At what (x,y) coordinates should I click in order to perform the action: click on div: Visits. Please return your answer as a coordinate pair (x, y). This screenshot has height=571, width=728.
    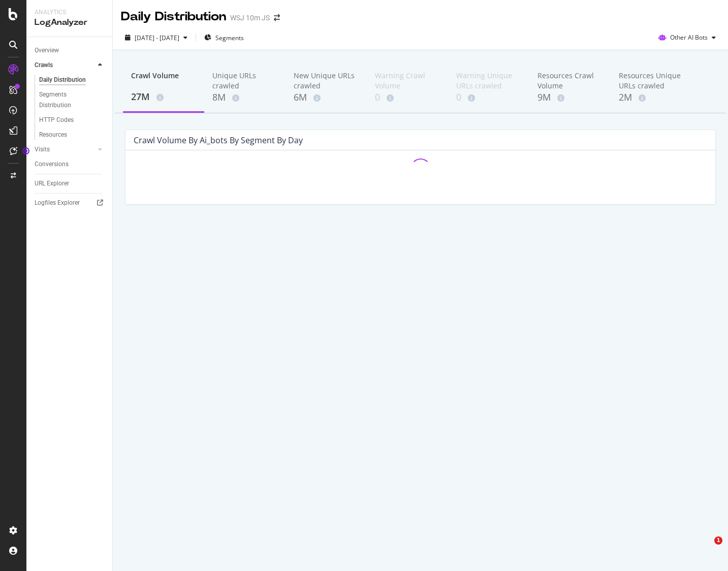
    Looking at the image, I should click on (42, 149).